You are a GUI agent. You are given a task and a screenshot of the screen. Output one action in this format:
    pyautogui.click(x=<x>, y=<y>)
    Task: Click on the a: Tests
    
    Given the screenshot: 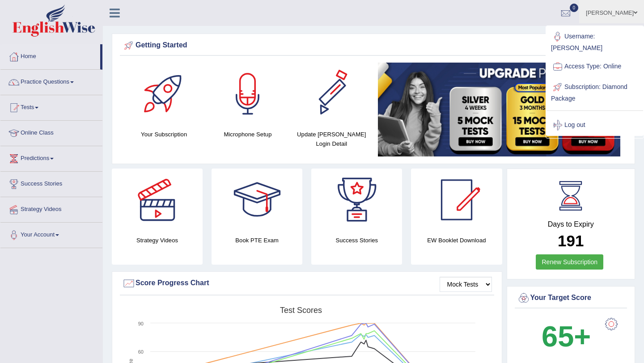 What is the action you would take?
    pyautogui.click(x=51, y=106)
    